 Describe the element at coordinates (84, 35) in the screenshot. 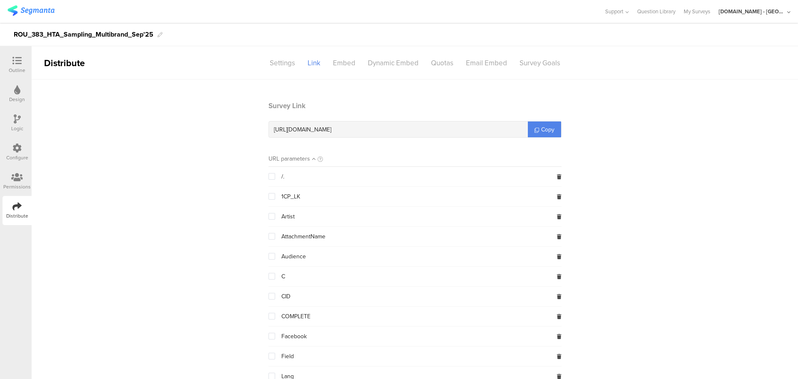

I see `div: ROU_383_HTA_Sampling_Multibrand_Sep'25` at that location.